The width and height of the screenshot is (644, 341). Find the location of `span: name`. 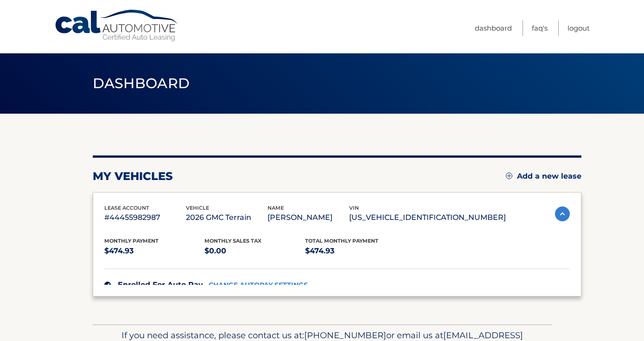

span: name is located at coordinates (275, 208).